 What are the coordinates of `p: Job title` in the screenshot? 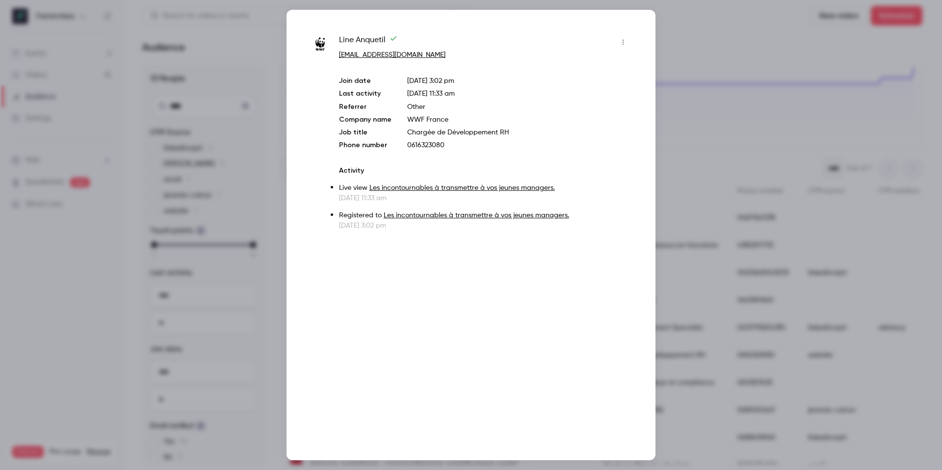 It's located at (365, 132).